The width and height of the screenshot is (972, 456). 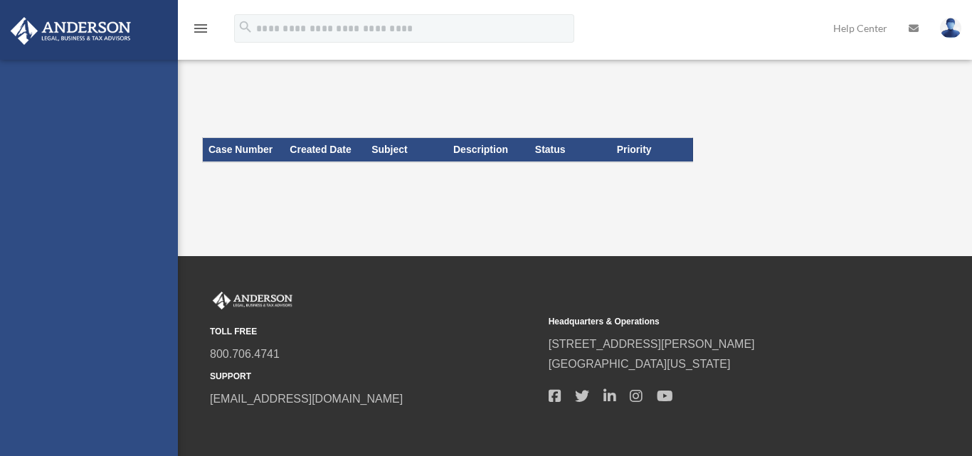 What do you see at coordinates (245, 27) in the screenshot?
I see `i: search` at bounding box center [245, 27].